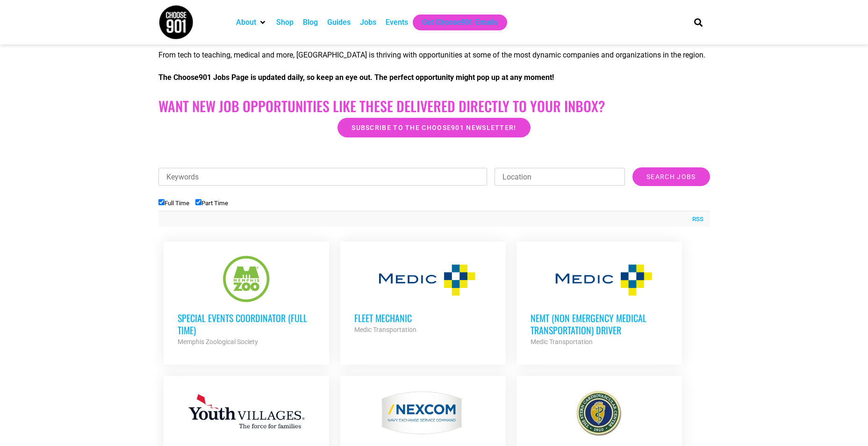  What do you see at coordinates (339, 23) in the screenshot?
I see `div: Guides` at bounding box center [339, 23].